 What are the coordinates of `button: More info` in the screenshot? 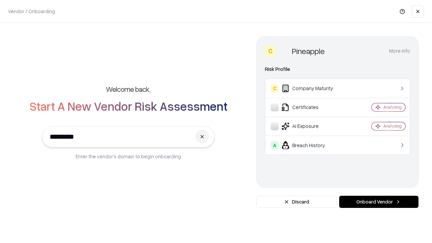 It's located at (400, 51).